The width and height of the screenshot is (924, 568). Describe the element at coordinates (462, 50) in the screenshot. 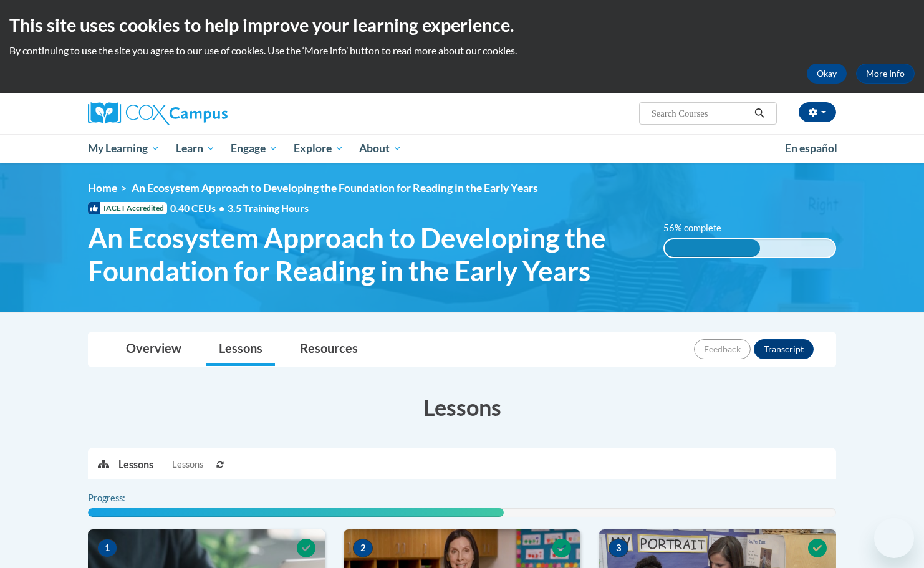

I see `p: By continuing to use the site you agree to our use of cookies. Use the ‘More info’ button to read...` at that location.